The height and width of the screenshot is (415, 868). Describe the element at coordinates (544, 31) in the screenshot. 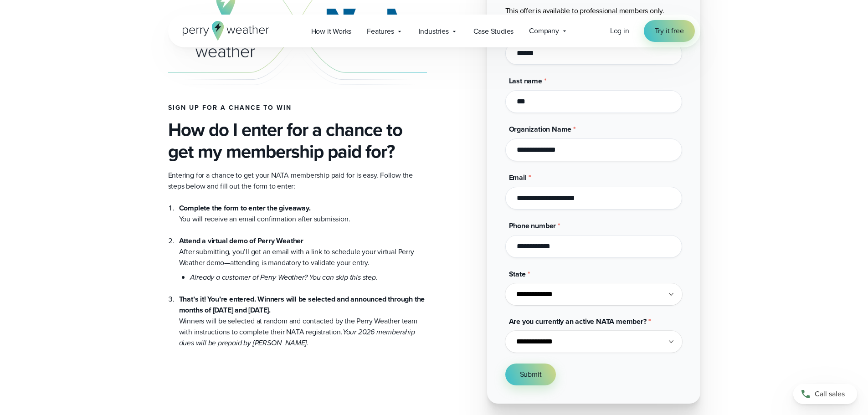

I see `span: Company` at that location.